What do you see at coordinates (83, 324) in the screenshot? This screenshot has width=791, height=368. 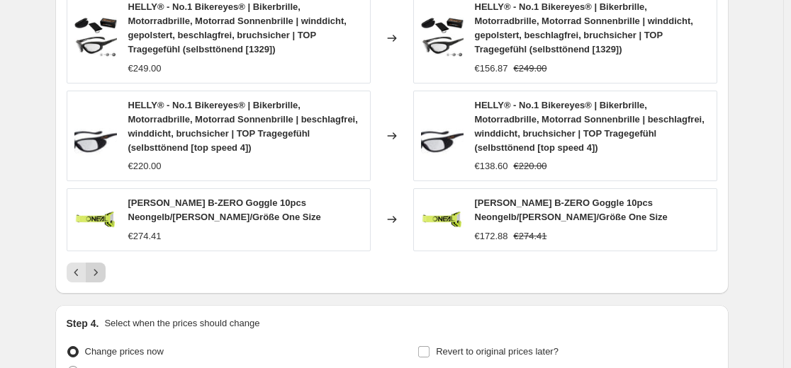 I see `h2: Step 4.` at bounding box center [83, 324].